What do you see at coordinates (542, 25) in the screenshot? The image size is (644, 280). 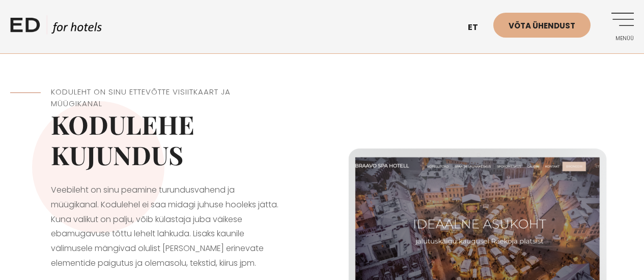 I see `a: Võta ühendust` at bounding box center [542, 25].